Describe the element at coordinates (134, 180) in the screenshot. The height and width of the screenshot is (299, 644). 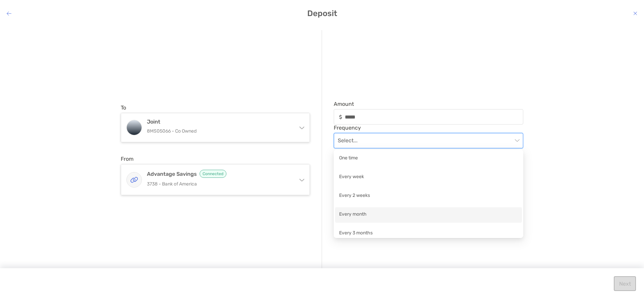
I see `img: Advantage Savings` at that location.